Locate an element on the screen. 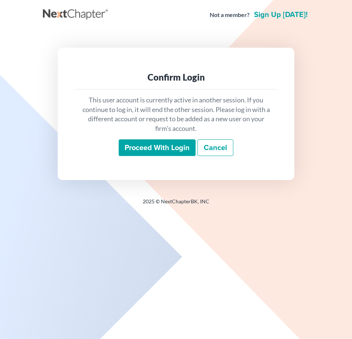 Image resolution: width=352 pixels, height=339 pixels. div: Confirm Login is located at coordinates (176, 77).